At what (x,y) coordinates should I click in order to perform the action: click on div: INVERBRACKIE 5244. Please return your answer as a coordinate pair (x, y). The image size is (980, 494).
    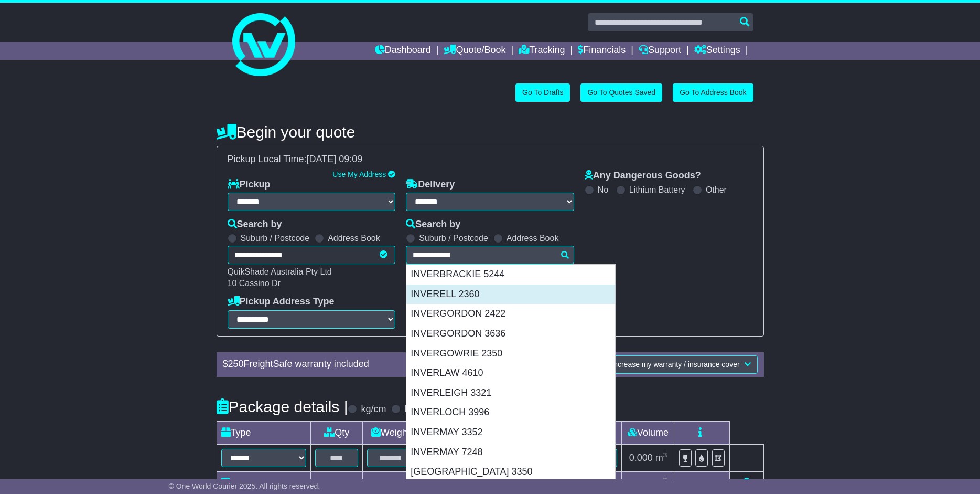
    Looking at the image, I should click on (511, 274).